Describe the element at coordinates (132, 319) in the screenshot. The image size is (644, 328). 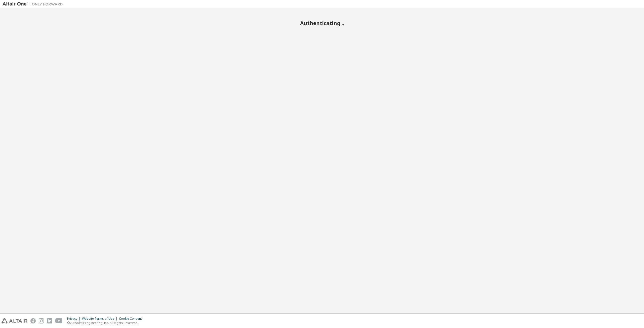
I see `div: Cookie Consent` at that location.